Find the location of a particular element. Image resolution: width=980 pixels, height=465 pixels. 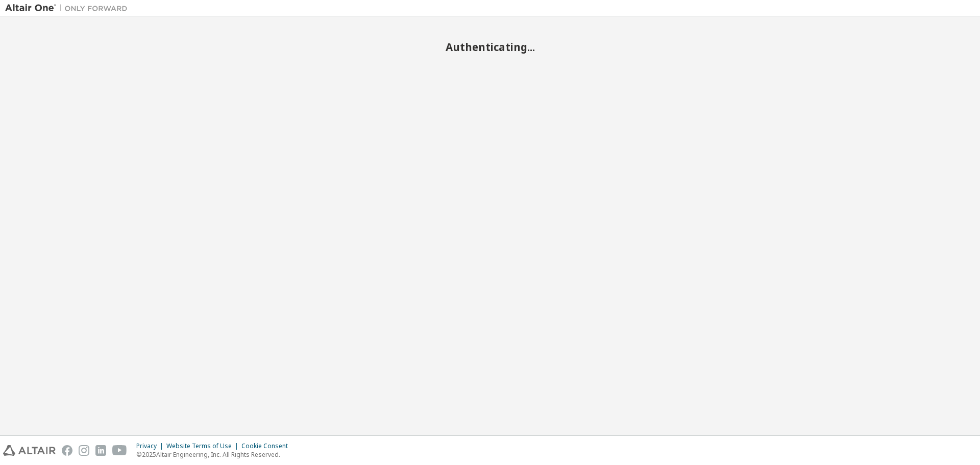

img: linkedin.svg is located at coordinates (101, 450).